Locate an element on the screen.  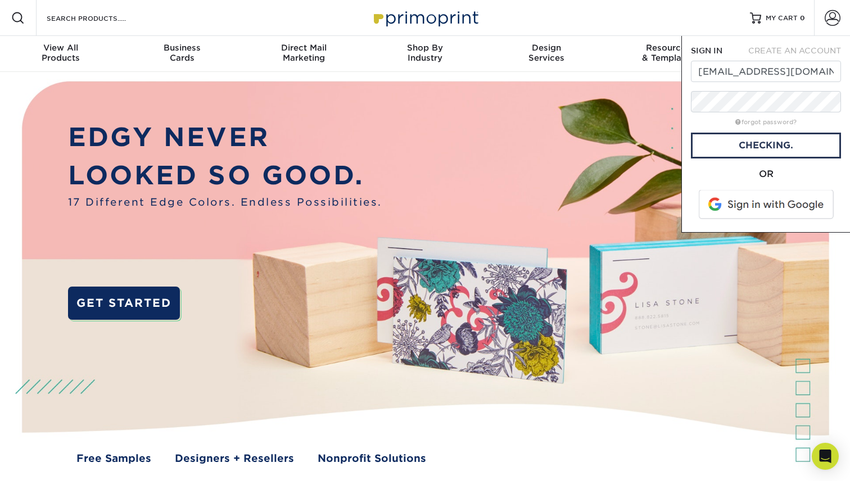
span: 17 Different Edge Colors. Endless Possibilities. is located at coordinates (225, 202).